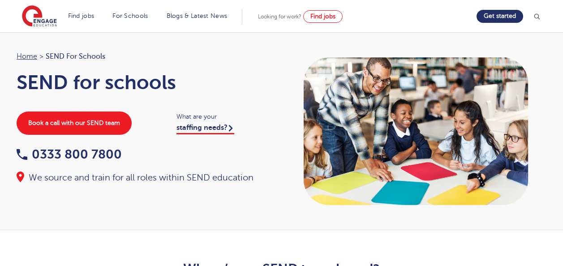  I want to click on div: We source and train for all roles within SEND education, so click(145, 178).